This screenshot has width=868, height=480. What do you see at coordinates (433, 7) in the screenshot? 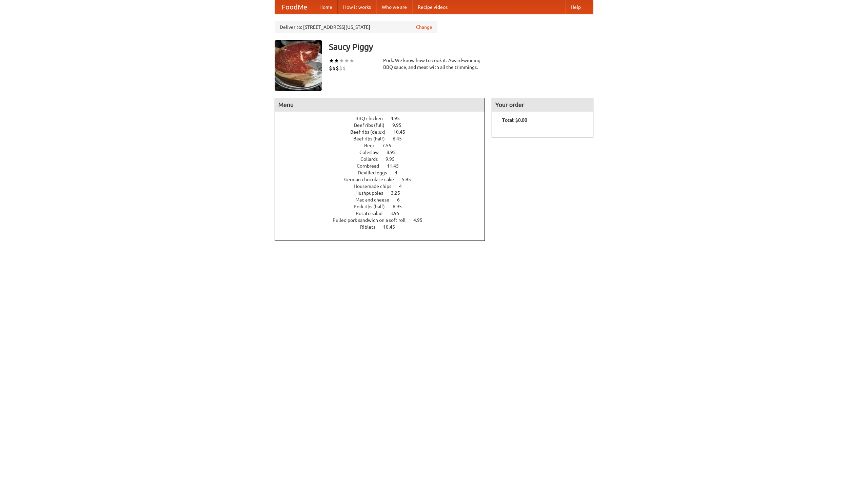
I see `a: Recipe videos` at bounding box center [433, 7].